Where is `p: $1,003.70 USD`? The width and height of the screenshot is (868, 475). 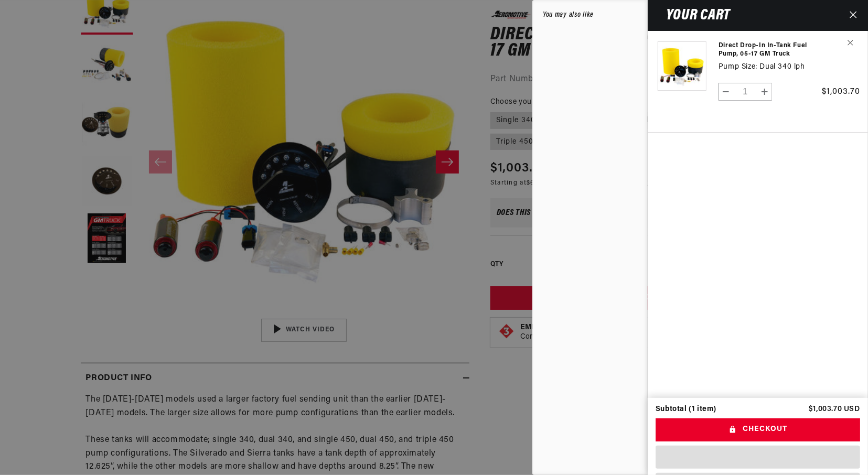
p: $1,003.70 USD is located at coordinates (834, 410).